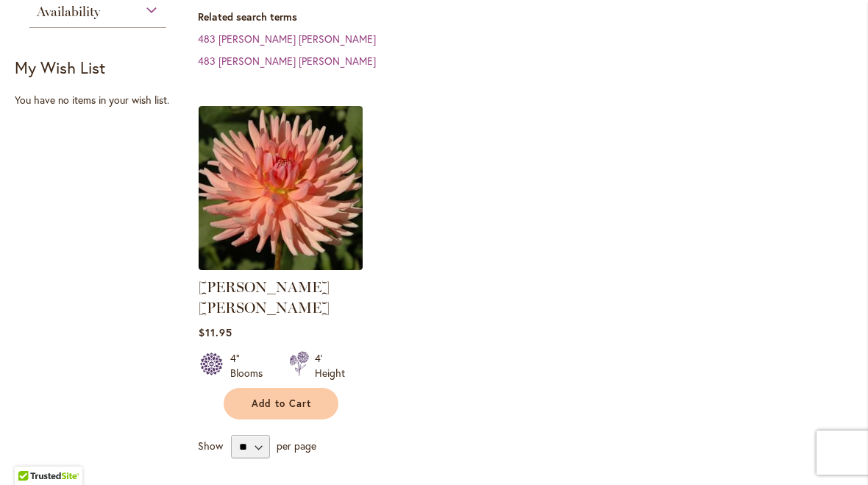 The width and height of the screenshot is (868, 485). I want to click on span: Add to Cart, so click(282, 403).